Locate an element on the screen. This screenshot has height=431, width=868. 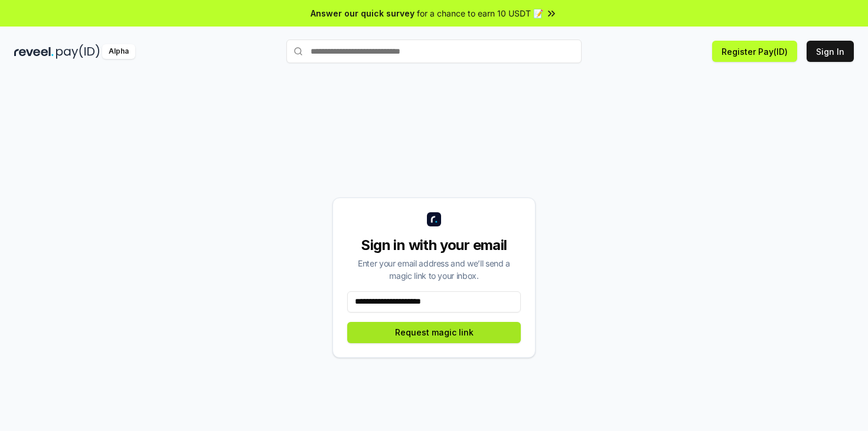
div: Sign in with your email is located at coordinates (434, 245).